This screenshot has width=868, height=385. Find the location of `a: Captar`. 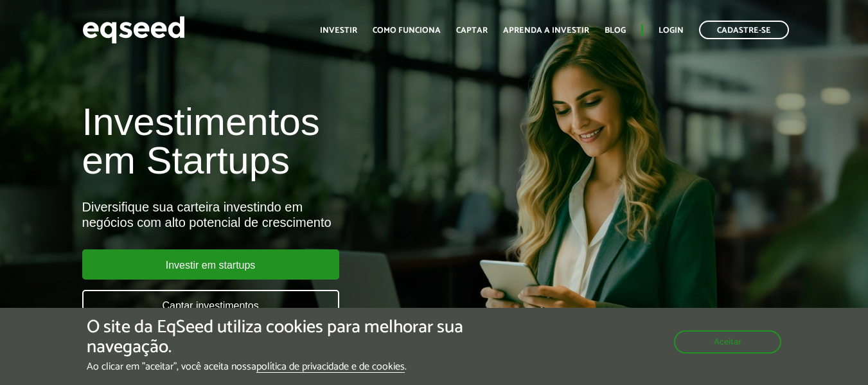

a: Captar is located at coordinates (471, 30).